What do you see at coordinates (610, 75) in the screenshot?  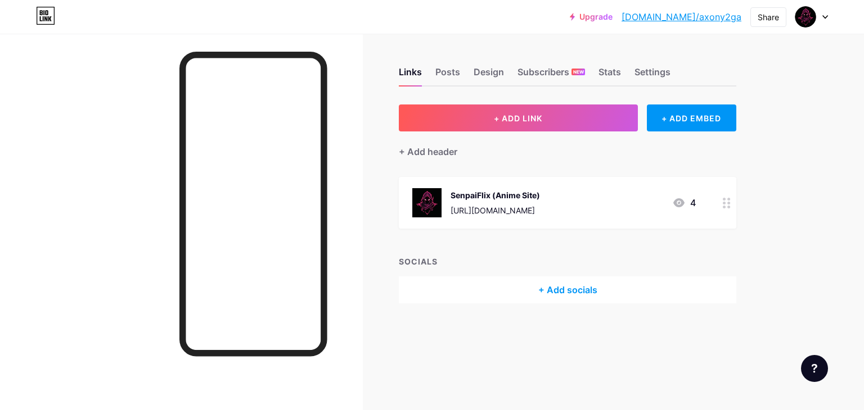 I see `div: Stats` at bounding box center [610, 75].